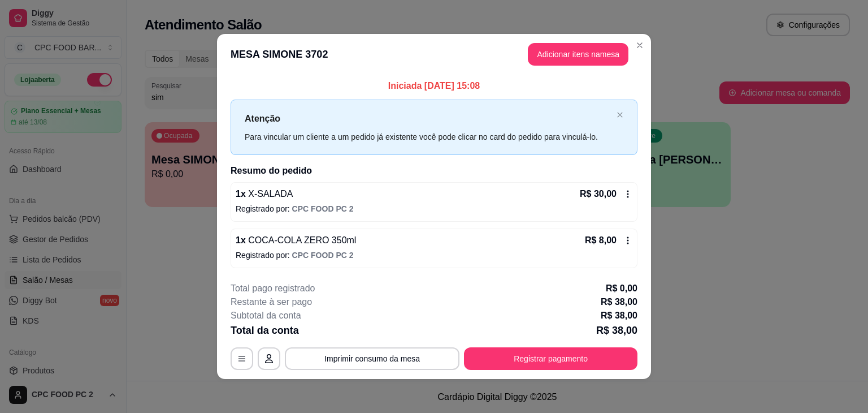  Describe the element at coordinates (622, 288) in the screenshot. I see `p: R$ 0,00` at that location.